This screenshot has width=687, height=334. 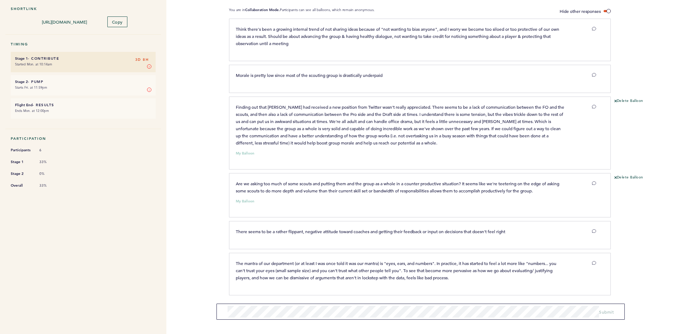 I want to click on h5: Shortlink, so click(x=83, y=9).